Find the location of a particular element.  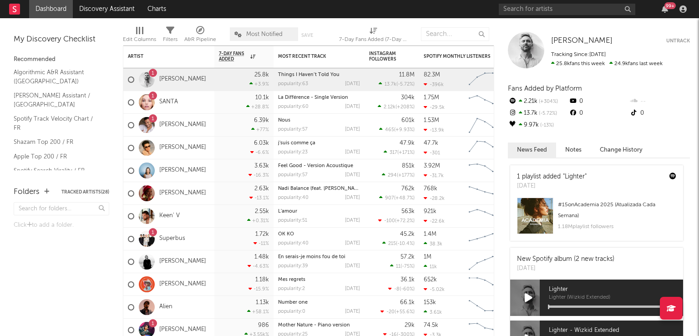

div: Click to add a folder. is located at coordinates (61, 225).